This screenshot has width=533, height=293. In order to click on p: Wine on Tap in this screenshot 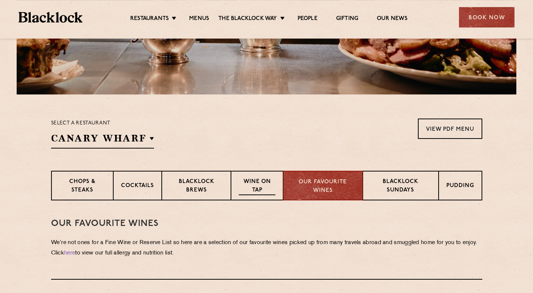, I will do `click(257, 186)`.